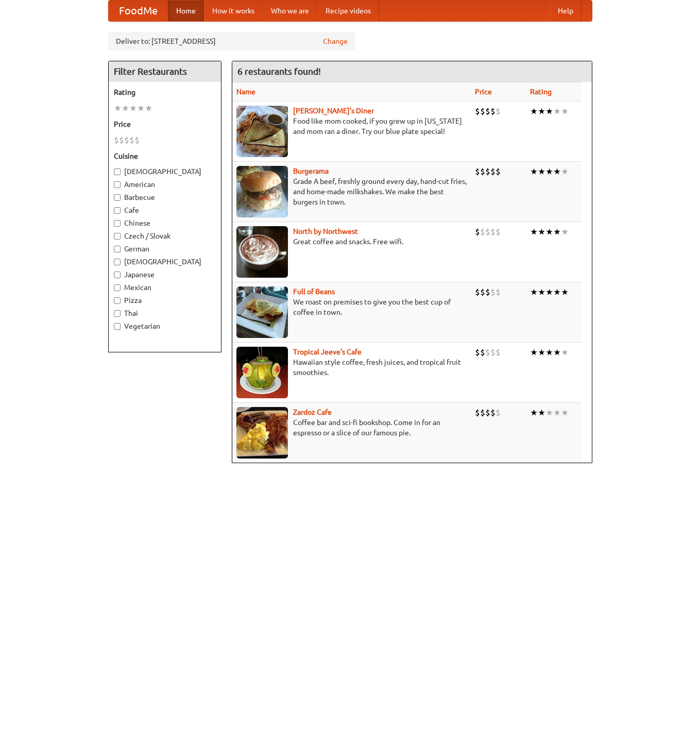  Describe the element at coordinates (138, 11) in the screenshot. I see `a: FoodMe` at that location.